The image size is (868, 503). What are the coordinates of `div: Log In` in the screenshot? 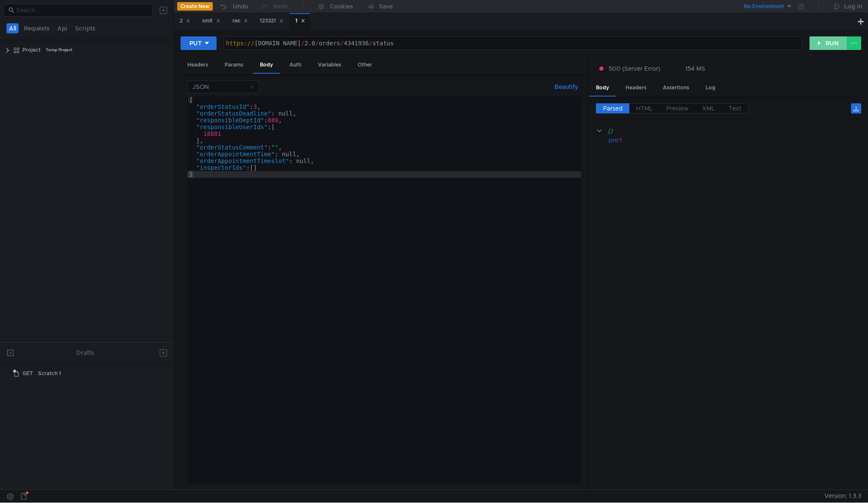 It's located at (853, 6).